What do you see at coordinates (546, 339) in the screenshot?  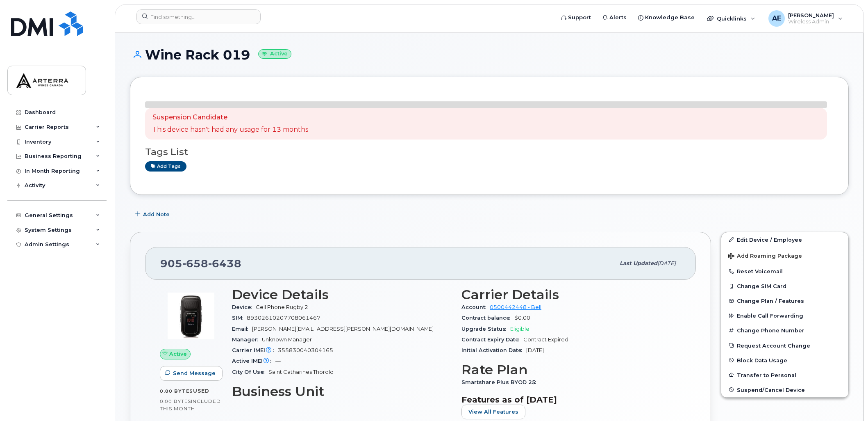 I see `span: Contract Expired` at bounding box center [546, 339].